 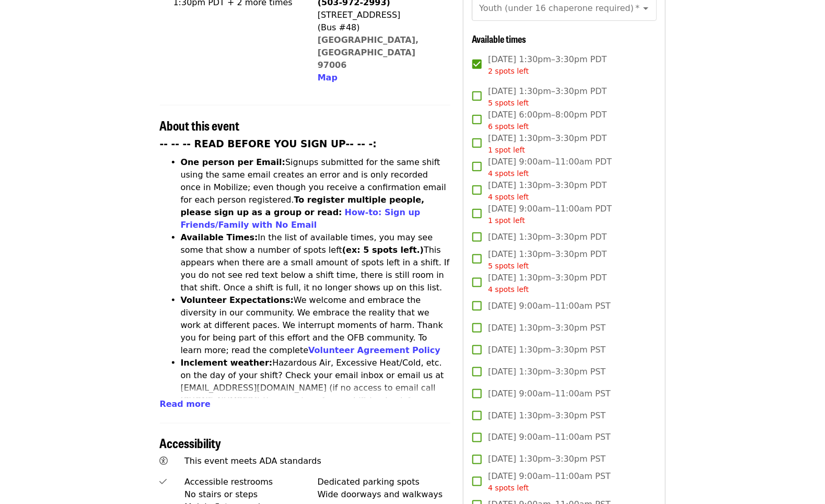 What do you see at coordinates (384, 482) in the screenshot?
I see `div: Dedicated parking spots` at bounding box center [384, 482].